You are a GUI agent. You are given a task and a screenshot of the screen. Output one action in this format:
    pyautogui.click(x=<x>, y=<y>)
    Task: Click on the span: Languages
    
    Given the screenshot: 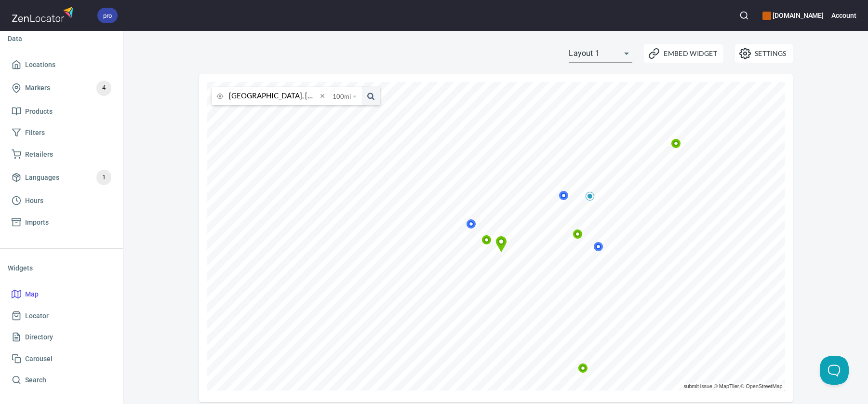 What is the action you would take?
    pyautogui.click(x=42, y=178)
    